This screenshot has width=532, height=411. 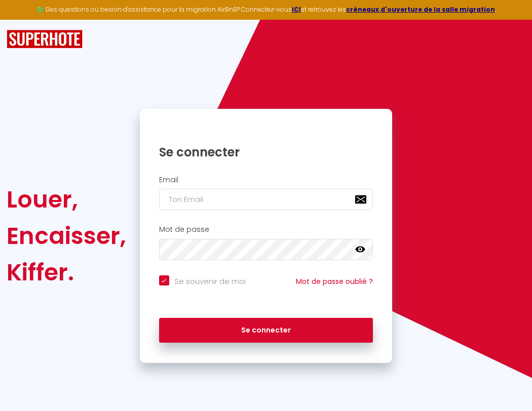 I want to click on h2: Email, so click(x=266, y=180).